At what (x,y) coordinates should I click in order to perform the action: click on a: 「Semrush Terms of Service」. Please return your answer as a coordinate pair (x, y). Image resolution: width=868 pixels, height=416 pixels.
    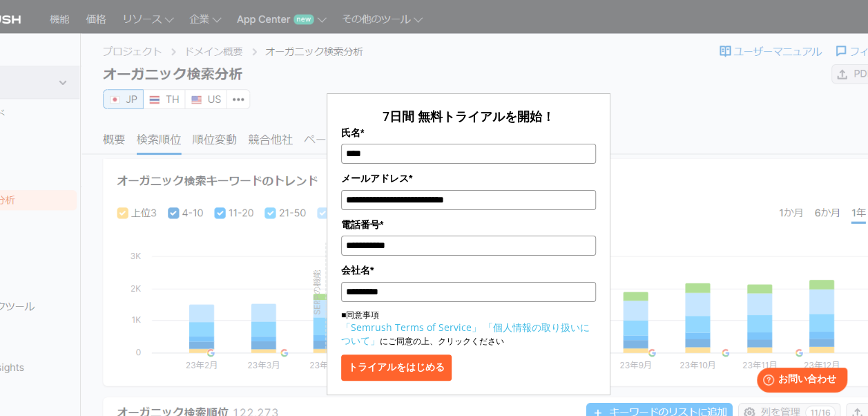
    Looking at the image, I should click on (411, 327).